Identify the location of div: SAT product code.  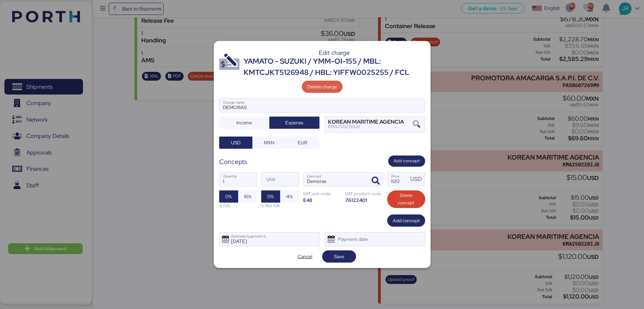
(364, 193).